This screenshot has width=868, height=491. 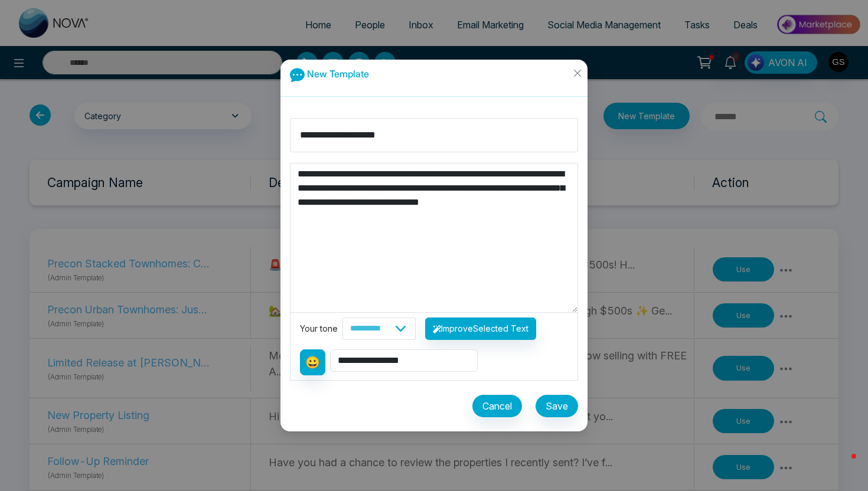 I want to click on button: ImproveSelected Text, so click(x=480, y=329).